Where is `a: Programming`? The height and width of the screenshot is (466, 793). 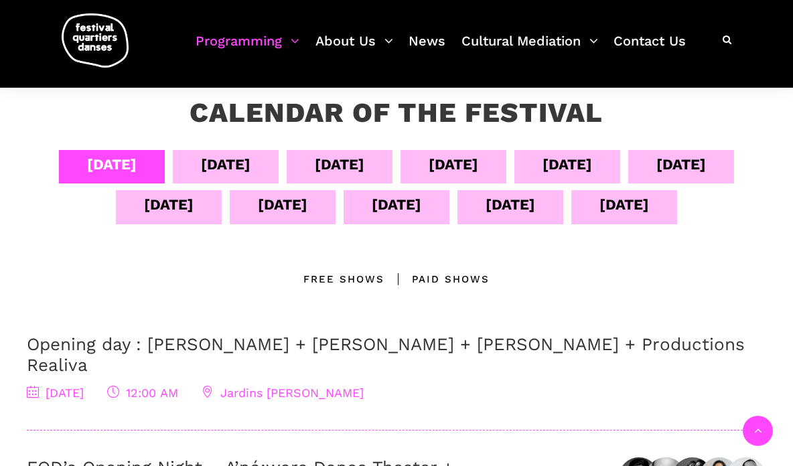 a: Programming is located at coordinates (247, 49).